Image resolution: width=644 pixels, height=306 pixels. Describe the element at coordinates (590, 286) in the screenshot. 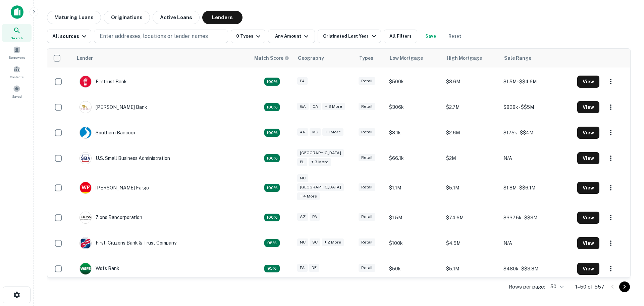

I see `p: 1–50 of 557` at that location.